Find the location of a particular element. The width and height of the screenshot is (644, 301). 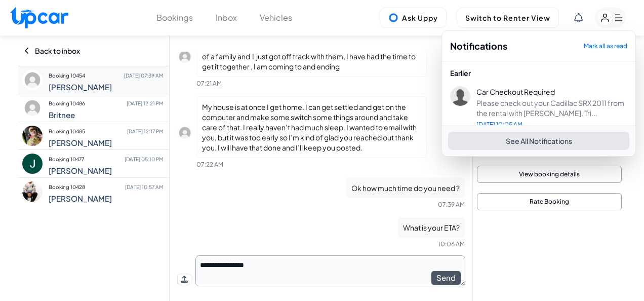

span: Notifications is located at coordinates (478, 46).